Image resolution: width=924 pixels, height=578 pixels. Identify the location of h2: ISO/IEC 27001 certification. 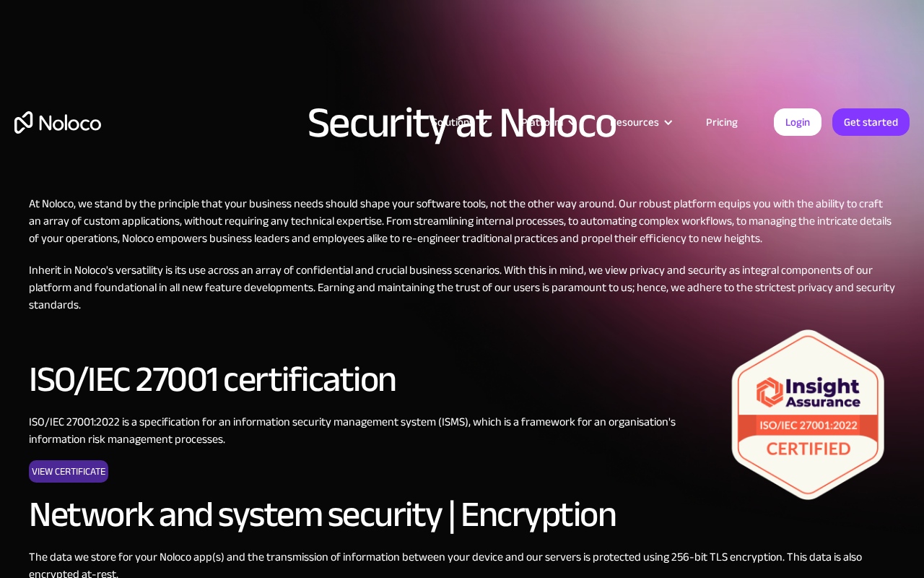
(462, 379).